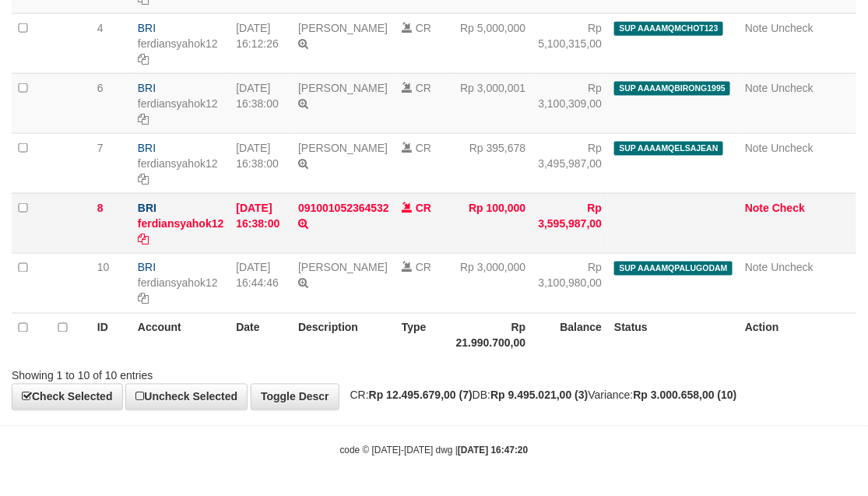  What do you see at coordinates (100, 88) in the screenshot?
I see `span: 6` at bounding box center [100, 88].